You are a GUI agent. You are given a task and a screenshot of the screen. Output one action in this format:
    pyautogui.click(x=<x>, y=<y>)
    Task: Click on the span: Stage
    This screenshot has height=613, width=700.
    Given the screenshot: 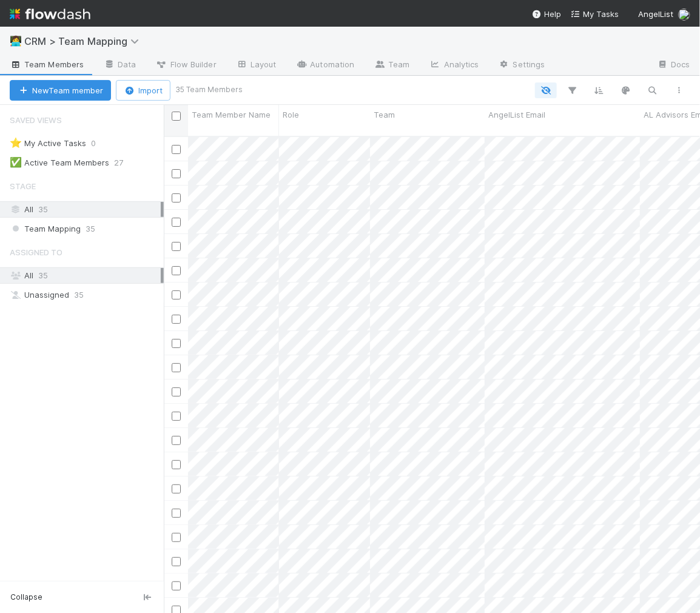 What is the action you would take?
    pyautogui.click(x=22, y=186)
    